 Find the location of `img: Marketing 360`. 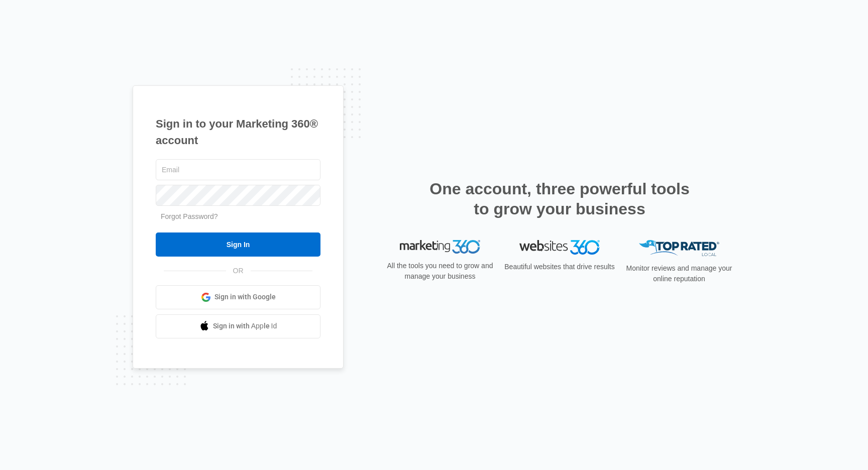

img: Marketing 360 is located at coordinates (440, 246).